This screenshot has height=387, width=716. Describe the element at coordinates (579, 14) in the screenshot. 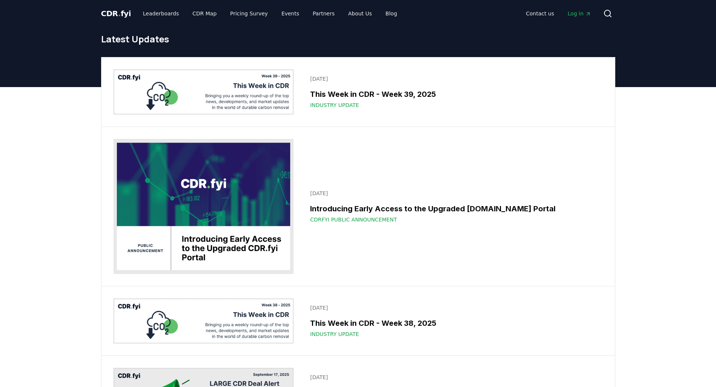

I see `a: Log in` at that location.